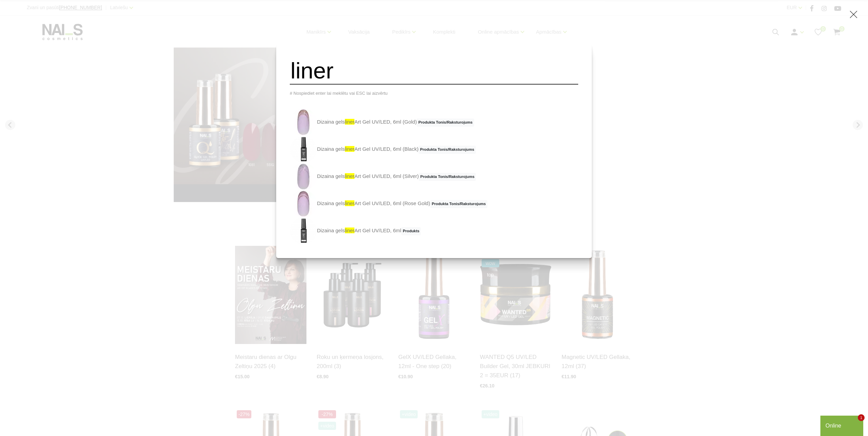 This screenshot has height=436, width=868. Describe the element at coordinates (434, 71) in the screenshot. I see `input: Meklēt produktus ...` at that location.